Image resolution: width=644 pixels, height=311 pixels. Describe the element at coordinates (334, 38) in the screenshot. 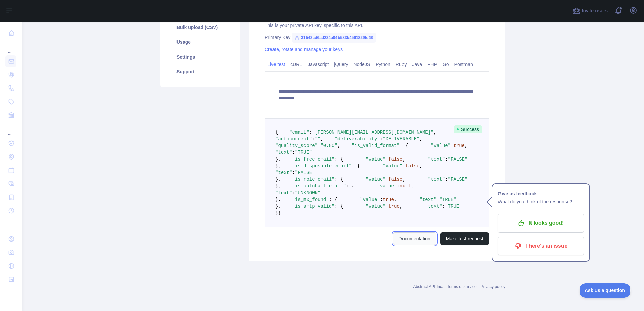

I see `span: 31542cd6ad224a04b583b4561829fd19` at that location.